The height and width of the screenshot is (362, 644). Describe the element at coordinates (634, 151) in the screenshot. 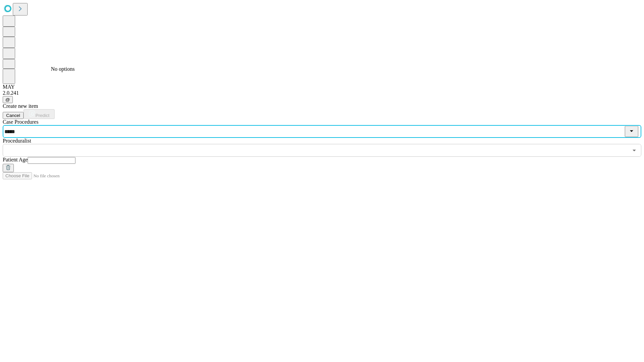

I see `button: Open` at that location.